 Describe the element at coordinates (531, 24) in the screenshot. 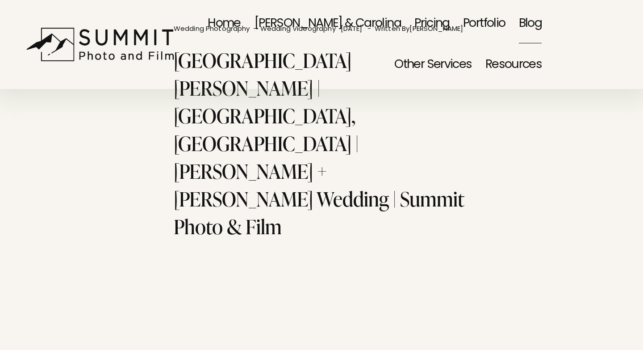

I see `a: Blog` at that location.